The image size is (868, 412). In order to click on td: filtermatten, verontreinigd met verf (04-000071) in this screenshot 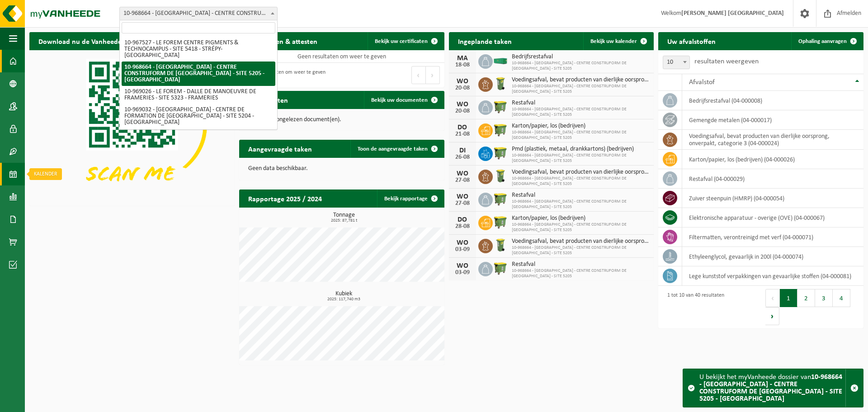, I will do `click(773, 237)`.